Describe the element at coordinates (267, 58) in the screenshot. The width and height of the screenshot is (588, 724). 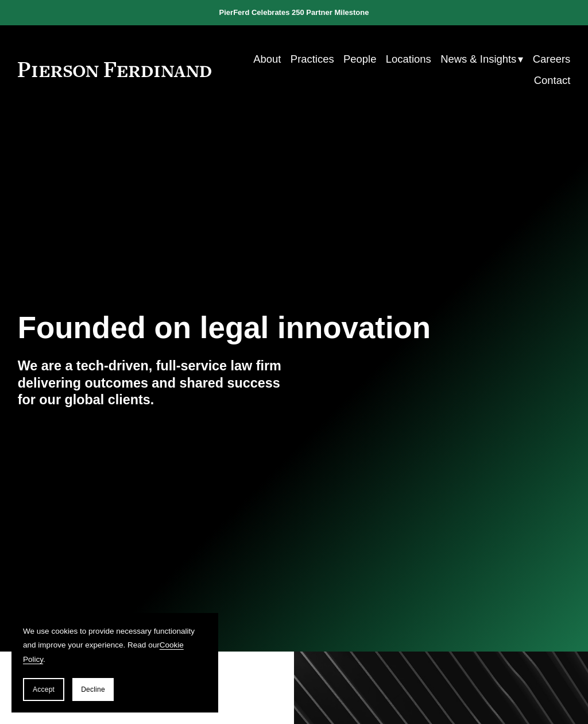
I see `a: About` at that location.